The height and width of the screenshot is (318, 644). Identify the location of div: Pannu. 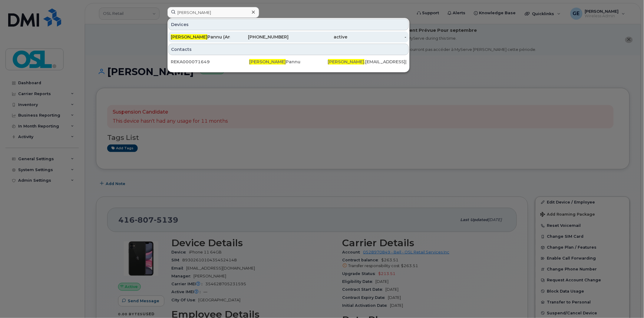
(288, 62).